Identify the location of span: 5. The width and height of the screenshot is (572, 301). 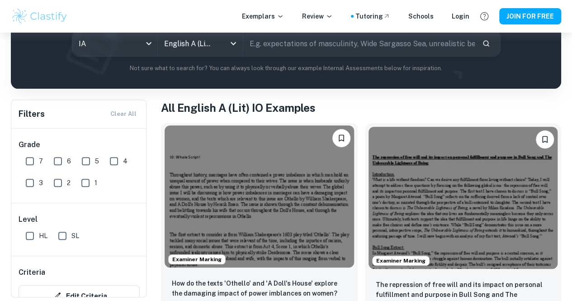
(97, 161).